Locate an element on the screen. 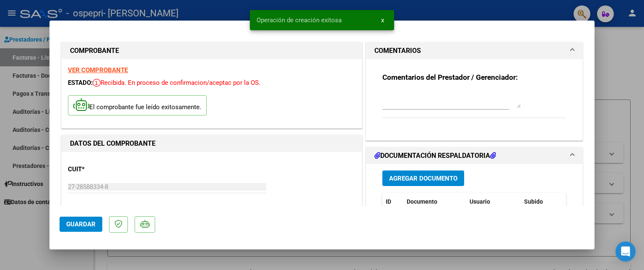 This screenshot has height=270, width=644. button: Agregar Documento is located at coordinates (423, 178).